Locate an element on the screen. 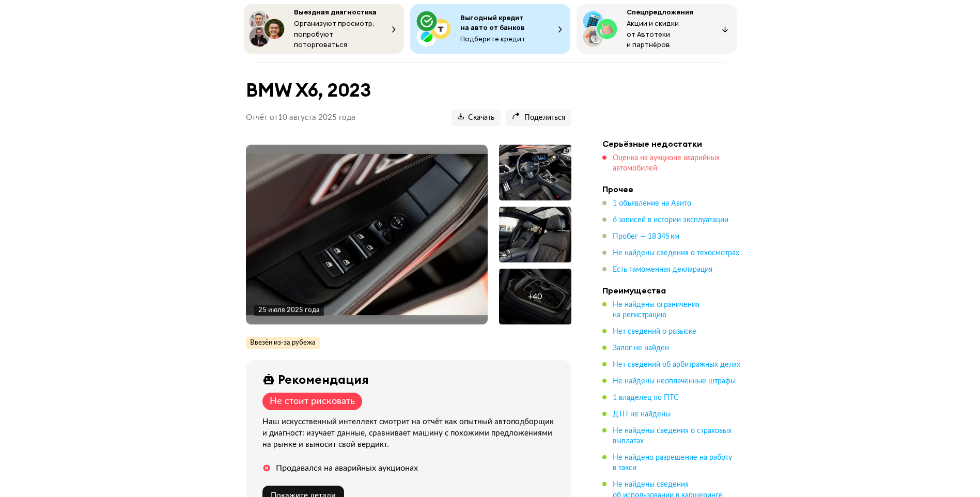  span: Скачать is located at coordinates (476, 118).